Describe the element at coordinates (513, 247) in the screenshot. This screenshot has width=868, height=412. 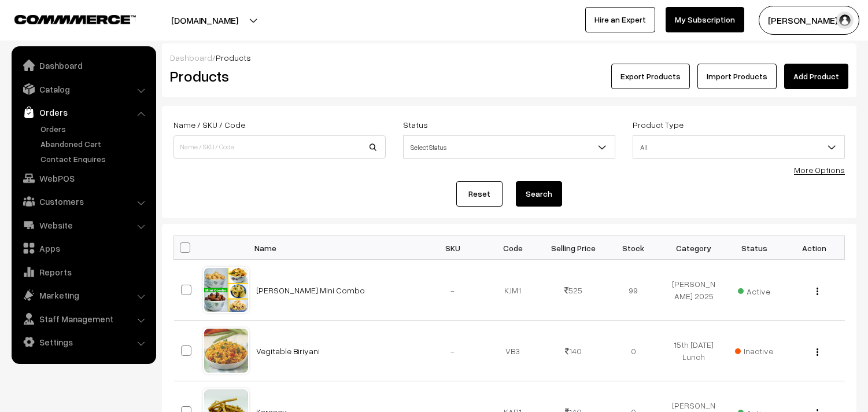
I see `th: Code` at that location.